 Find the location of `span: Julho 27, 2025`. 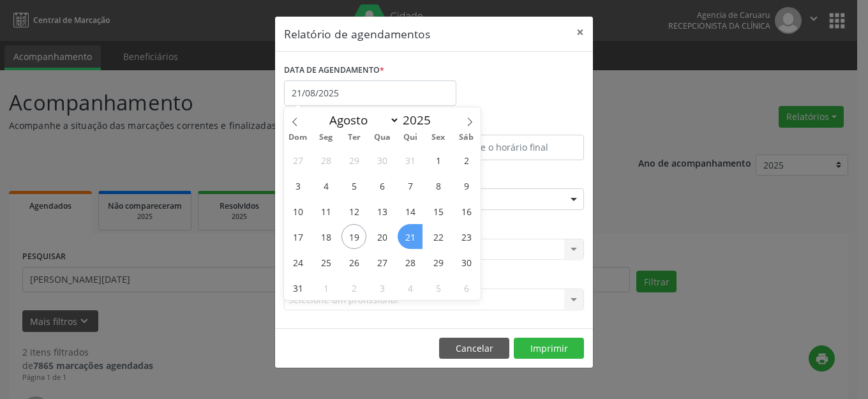

span: Julho 27, 2025 is located at coordinates (297, 160).